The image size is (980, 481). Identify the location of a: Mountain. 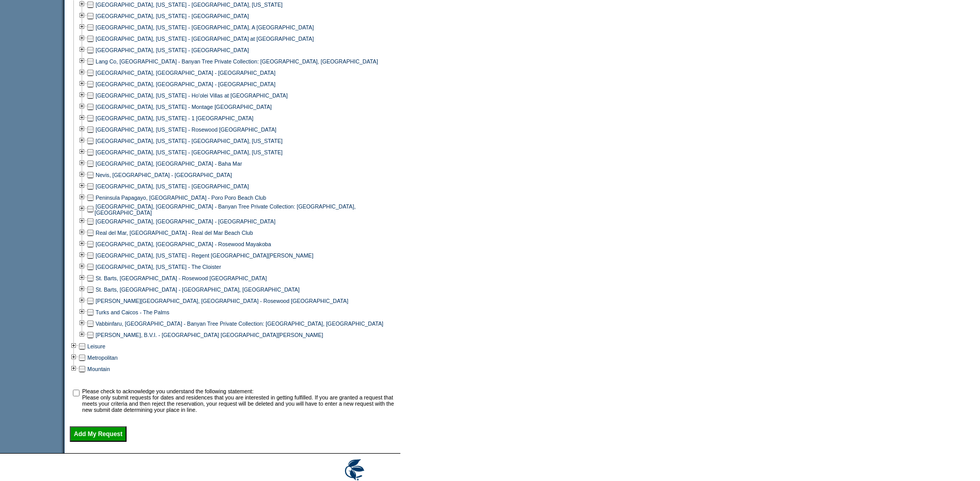
(99, 369).